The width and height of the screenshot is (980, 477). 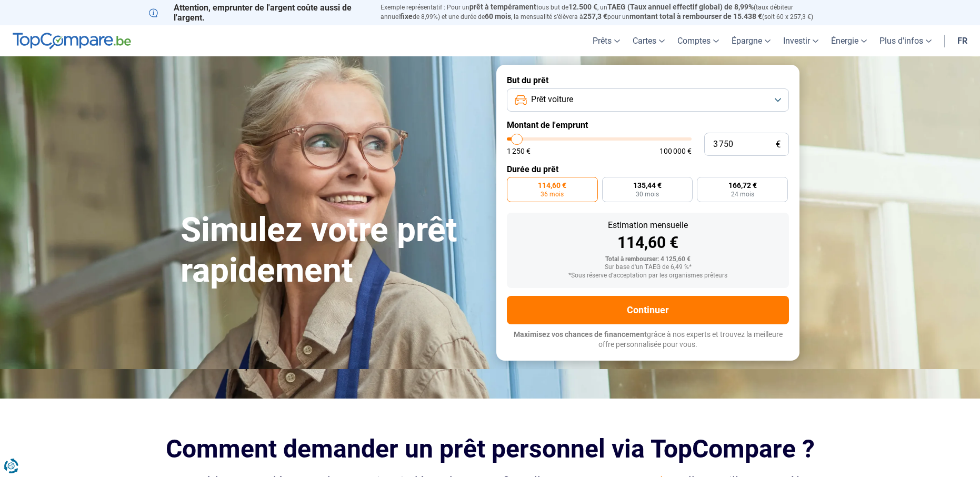 I want to click on span: 12.500 €, so click(x=583, y=7).